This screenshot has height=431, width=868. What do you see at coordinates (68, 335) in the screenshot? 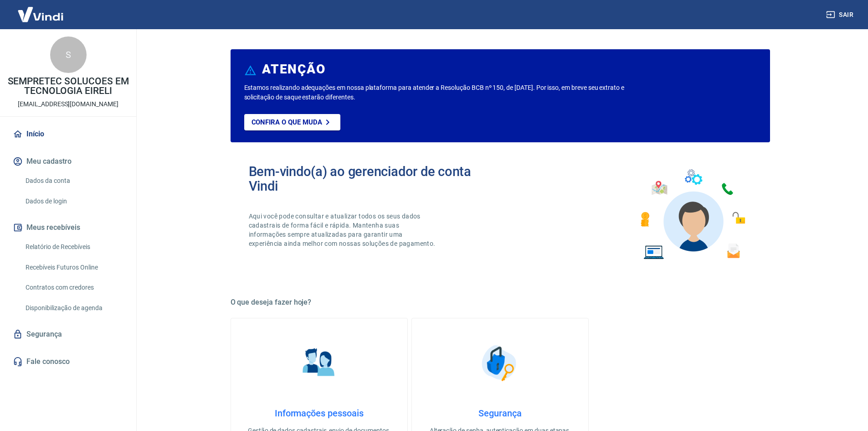
I see `a: Segurança` at bounding box center [68, 335].